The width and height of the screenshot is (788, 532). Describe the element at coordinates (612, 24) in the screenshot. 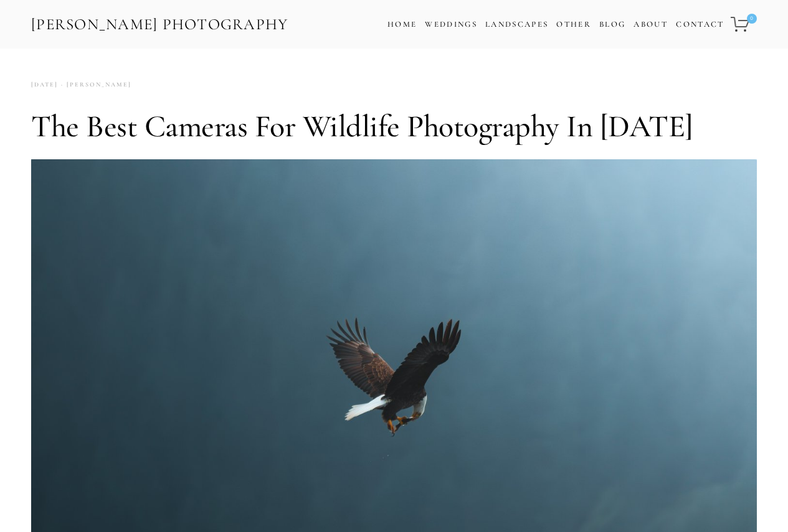

I see `a: Blog` at that location.